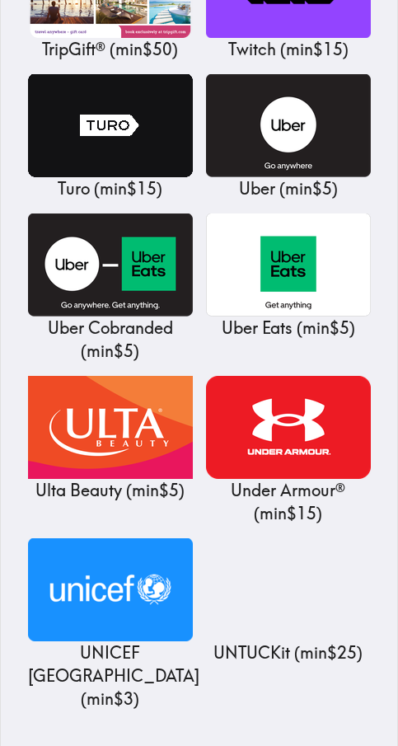 Image resolution: width=398 pixels, height=746 pixels. Describe the element at coordinates (111, 189) in the screenshot. I see `p: Turo ( min $15 )` at that location.